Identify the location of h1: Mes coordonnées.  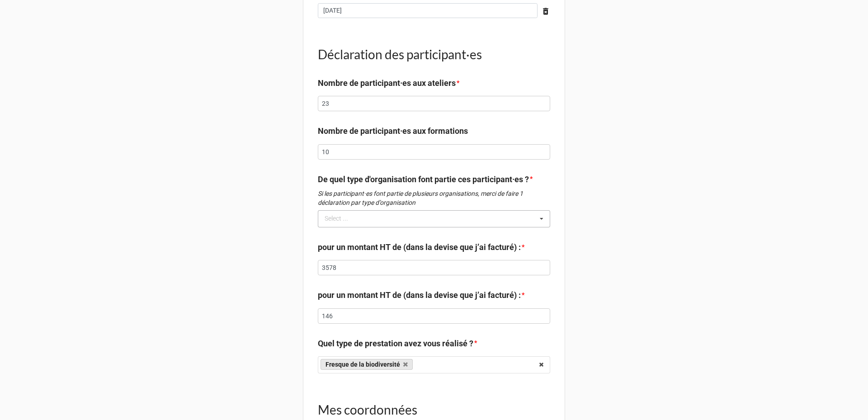
(434, 410).